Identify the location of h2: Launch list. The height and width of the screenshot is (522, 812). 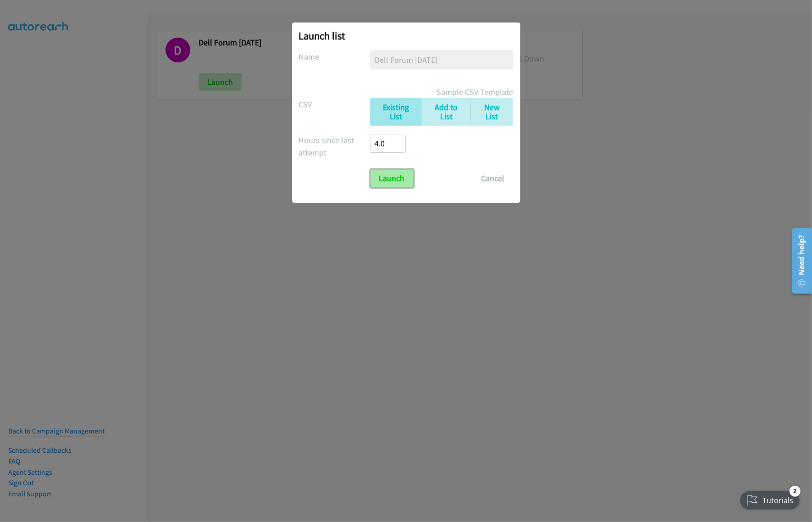
(406, 36).